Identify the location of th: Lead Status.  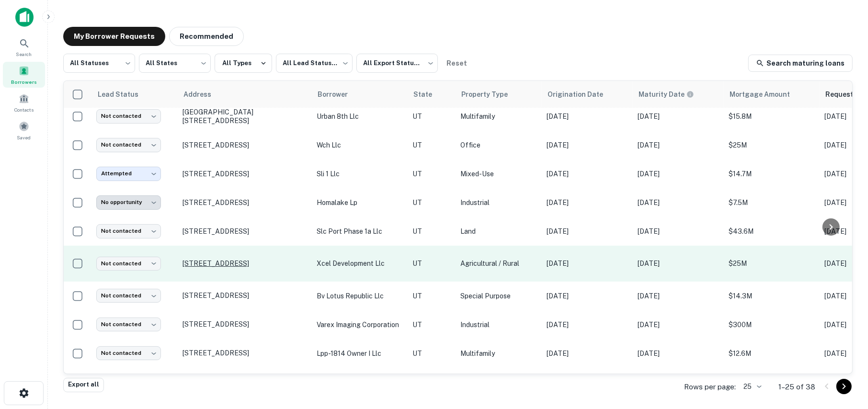
(134, 94).